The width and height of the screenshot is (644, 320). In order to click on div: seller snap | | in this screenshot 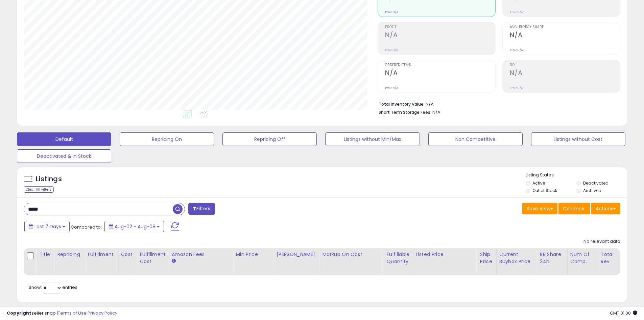, I will do `click(62, 313)`.